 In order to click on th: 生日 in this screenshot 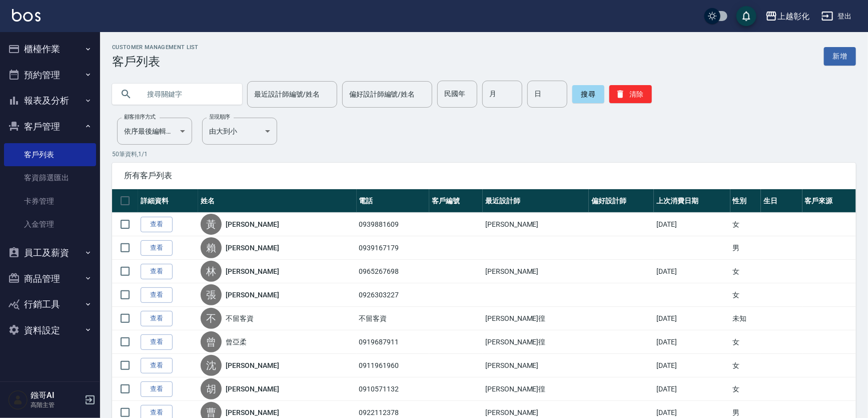, I will do `click(782, 201)`.